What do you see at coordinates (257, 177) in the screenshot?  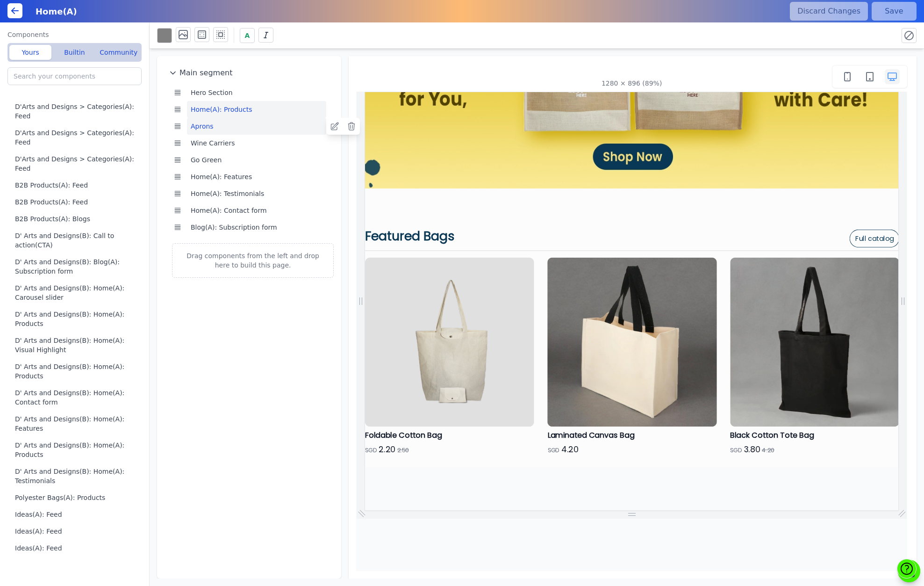 I see `button: Home(A): Features` at bounding box center [257, 177].